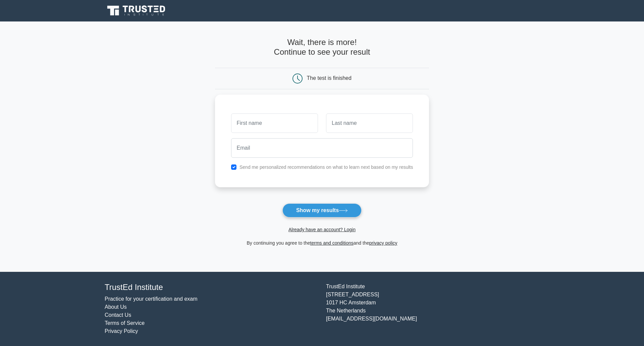 This screenshot has width=644, height=346. I want to click on div: By continuing you agree to the and the, so click(322, 243).